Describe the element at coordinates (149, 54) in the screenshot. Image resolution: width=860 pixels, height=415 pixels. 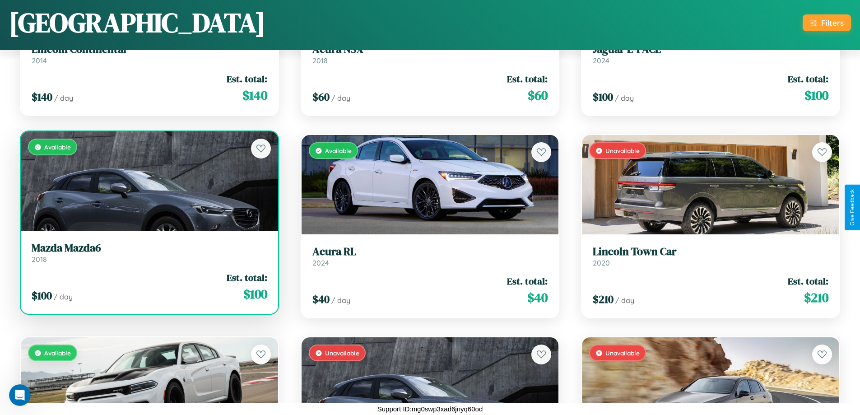
I see `a: Lincoln Continental2014` at that location.